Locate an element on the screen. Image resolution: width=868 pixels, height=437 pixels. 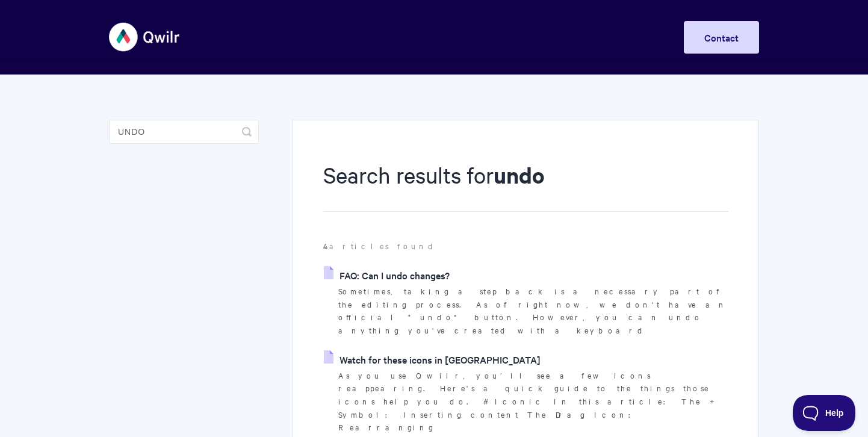
img: Qwilr Help Center is located at coordinates (145, 37).